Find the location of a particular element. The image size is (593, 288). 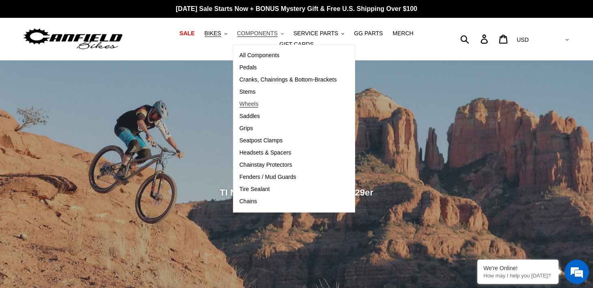

span: Pedals is located at coordinates (248, 67).